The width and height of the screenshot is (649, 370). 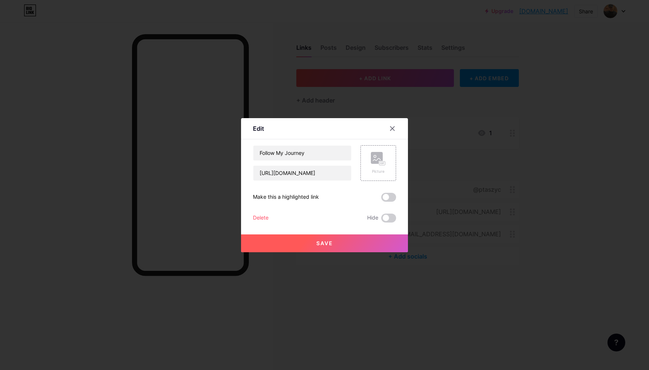 I want to click on input: Title, so click(x=302, y=153).